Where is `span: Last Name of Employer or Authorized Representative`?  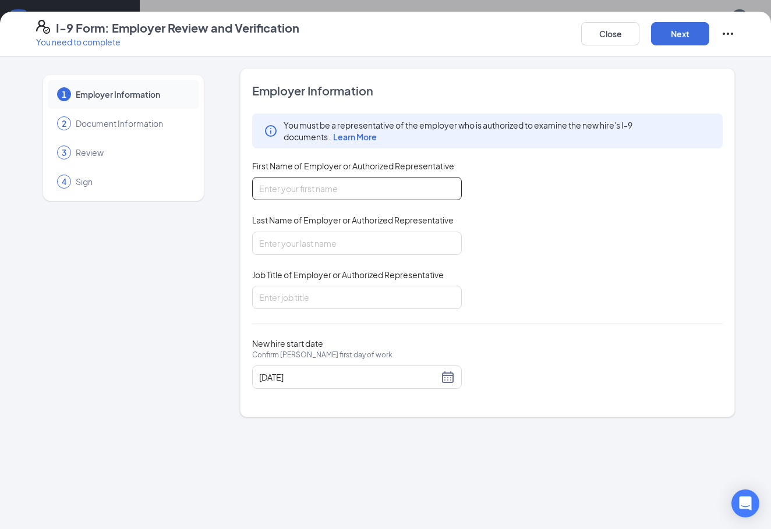 span: Last Name of Employer or Authorized Representative is located at coordinates (353, 220).